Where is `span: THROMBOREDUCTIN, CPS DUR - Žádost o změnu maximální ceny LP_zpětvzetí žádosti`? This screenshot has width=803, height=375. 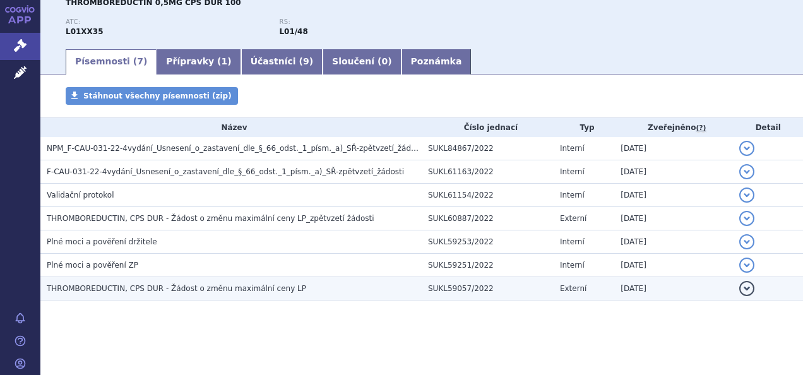 span: THROMBOREDUCTIN, CPS DUR - Žádost o změnu maximální ceny LP_zpětvzetí žádosti is located at coordinates (210, 218).